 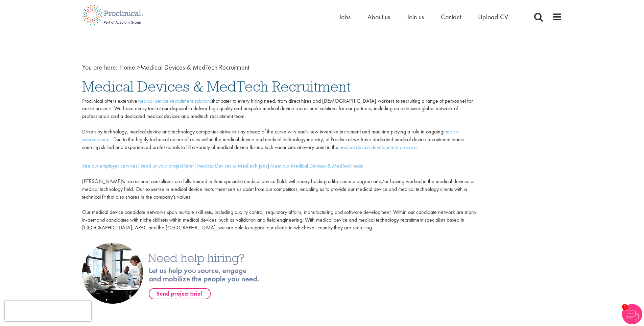 What do you see at coordinates (451, 17) in the screenshot?
I see `a: Contact` at bounding box center [451, 17].